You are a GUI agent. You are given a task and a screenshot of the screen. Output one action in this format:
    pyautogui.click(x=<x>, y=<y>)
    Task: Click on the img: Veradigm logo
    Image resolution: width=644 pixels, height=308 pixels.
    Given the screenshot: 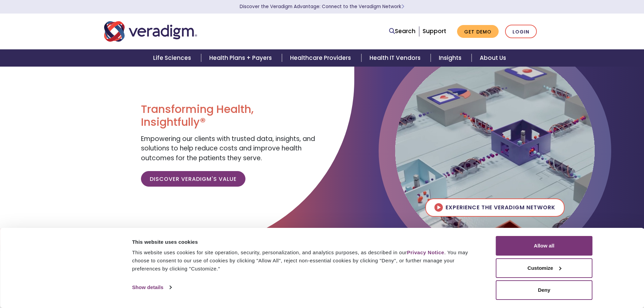 What is the action you would take?
    pyautogui.click(x=150, y=32)
    